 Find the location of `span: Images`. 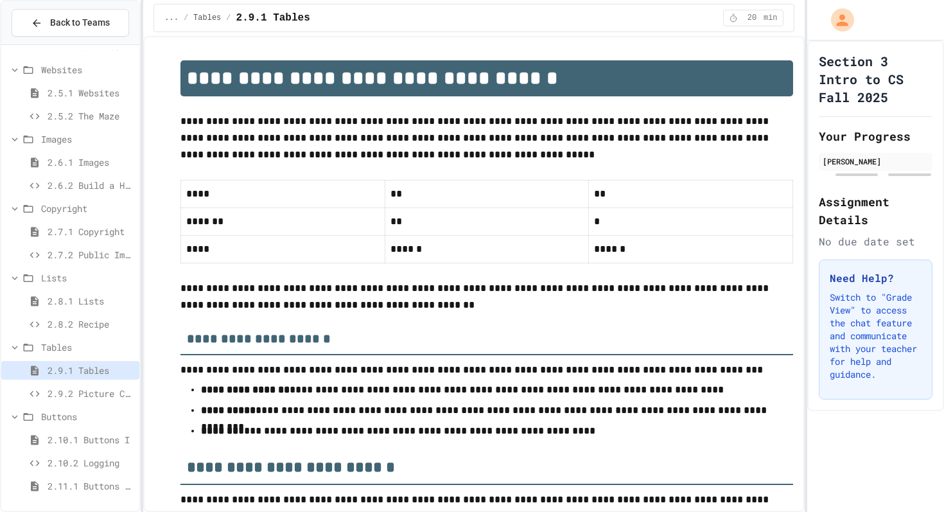

span: Images is located at coordinates (87, 139).